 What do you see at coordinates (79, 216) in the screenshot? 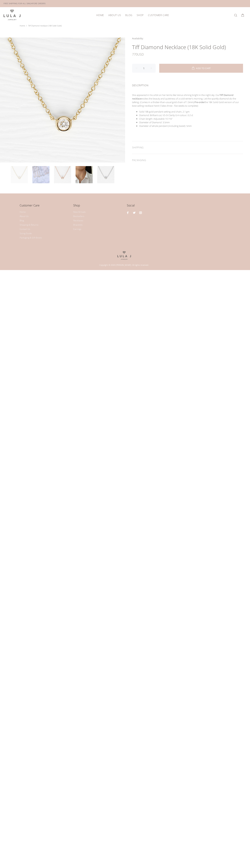
I see `a: Bestsellers` at bounding box center [79, 216].